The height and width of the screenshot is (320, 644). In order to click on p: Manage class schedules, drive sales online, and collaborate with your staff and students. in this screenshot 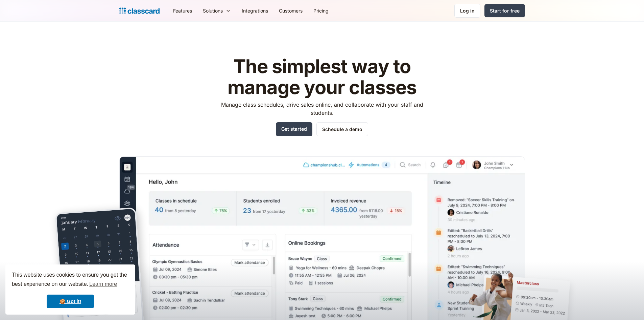, I will do `click(322, 109)`.